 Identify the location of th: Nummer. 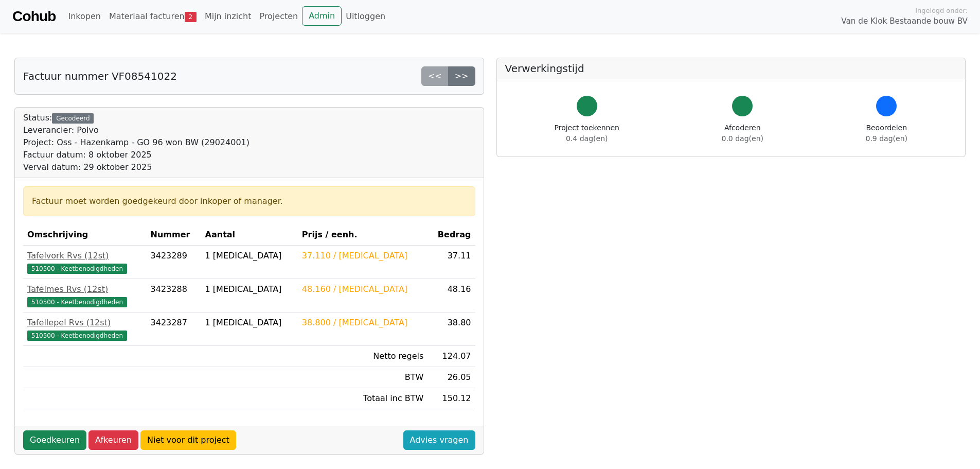
(174, 235).